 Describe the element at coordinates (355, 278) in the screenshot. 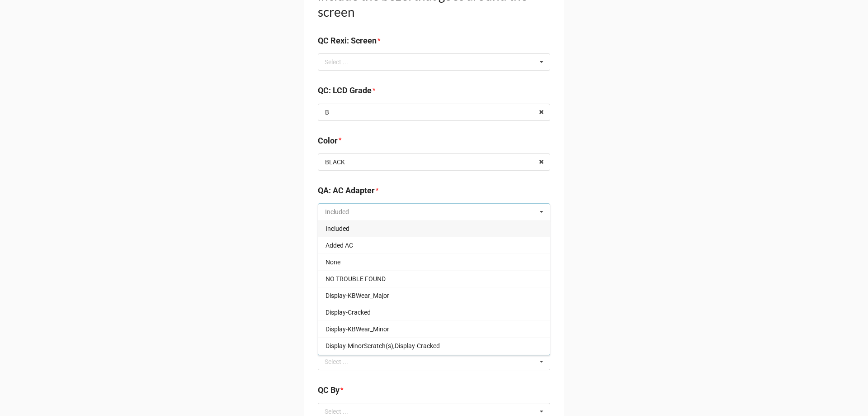

I see `span: NO TROUBLE FOUND` at that location.